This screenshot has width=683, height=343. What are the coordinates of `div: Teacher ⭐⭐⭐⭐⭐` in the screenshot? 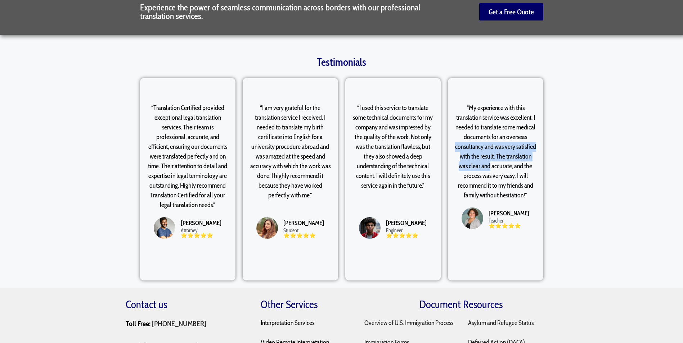 It's located at (508, 223).